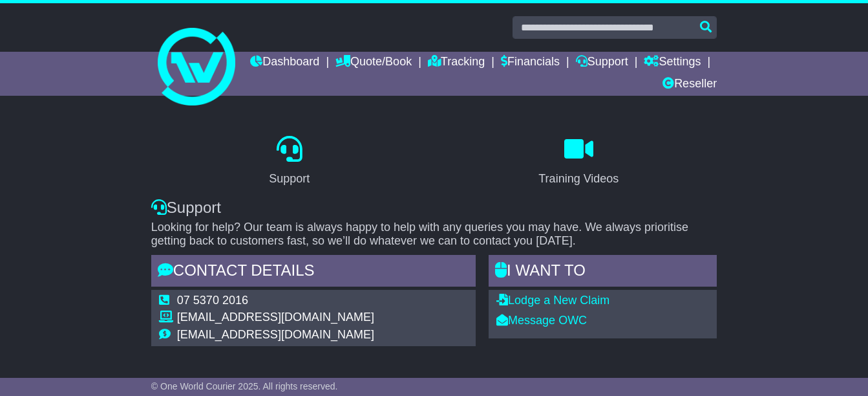  Describe the element at coordinates (373, 63) in the screenshot. I see `a: Quote/Book` at that location.